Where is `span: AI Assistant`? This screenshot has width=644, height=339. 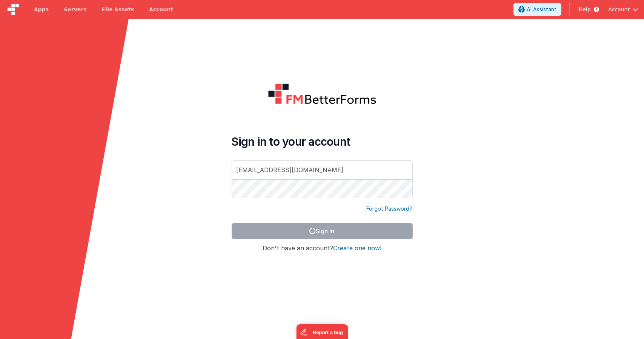
span: AI Assistant is located at coordinates (541, 10).